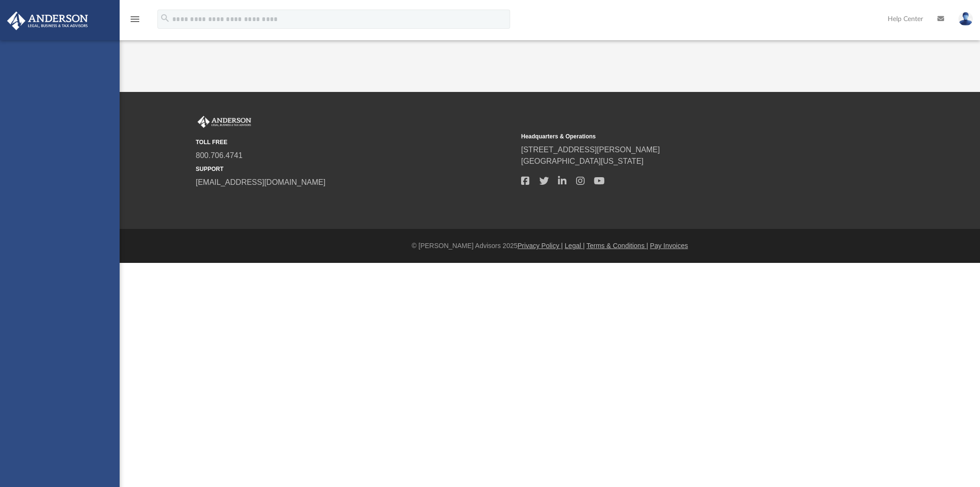 The width and height of the screenshot is (980, 487). I want to click on small: TOLL FREE, so click(355, 142).